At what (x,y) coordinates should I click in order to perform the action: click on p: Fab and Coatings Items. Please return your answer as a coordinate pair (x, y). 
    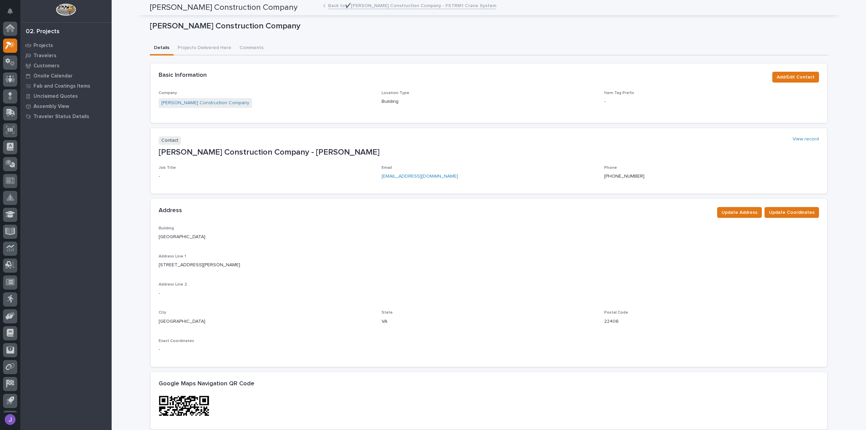
    Looking at the image, I should click on (62, 86).